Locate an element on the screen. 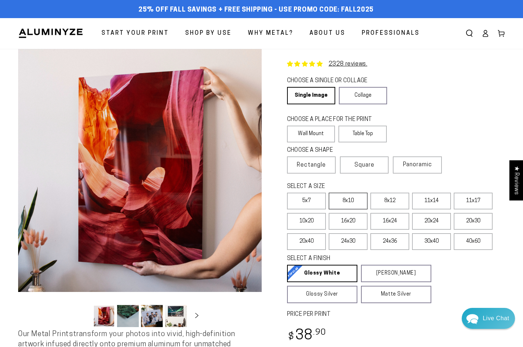  button: Slide left is located at coordinates (83, 316).